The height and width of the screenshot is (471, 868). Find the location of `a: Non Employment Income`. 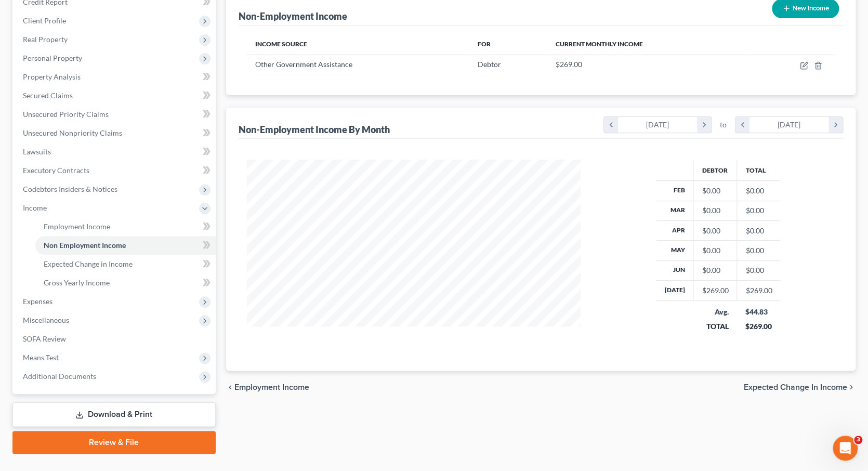

a: Non Employment Income is located at coordinates (125, 246).